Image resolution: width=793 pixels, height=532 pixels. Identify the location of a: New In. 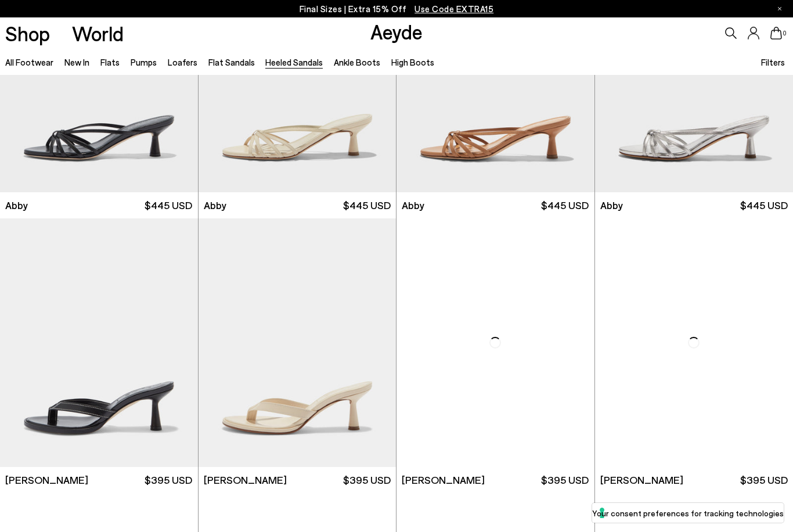
(77, 62).